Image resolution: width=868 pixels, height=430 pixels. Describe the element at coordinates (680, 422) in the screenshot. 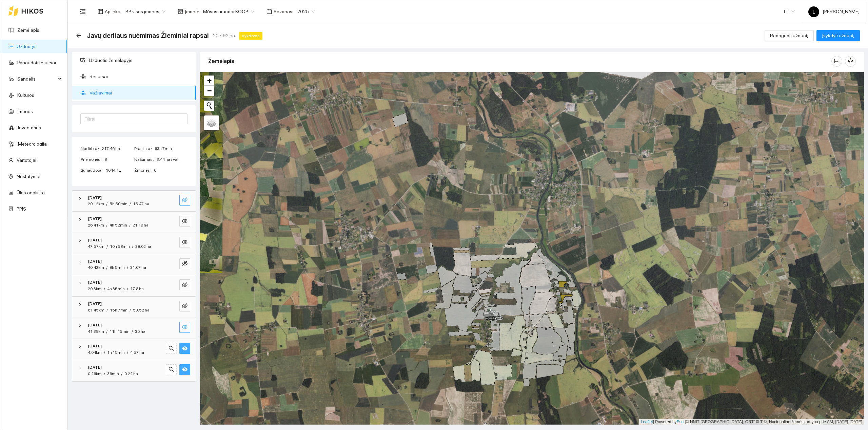

I see `a: Esri` at that location.